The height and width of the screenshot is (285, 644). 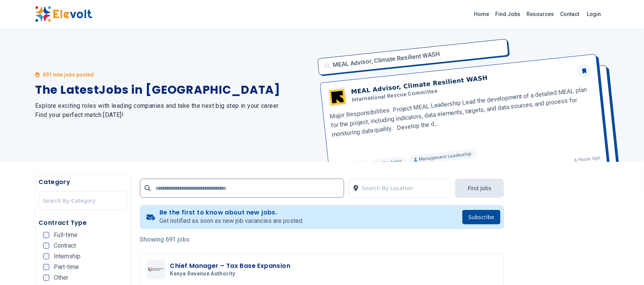 I want to click on span: Part-time, so click(x=66, y=267).